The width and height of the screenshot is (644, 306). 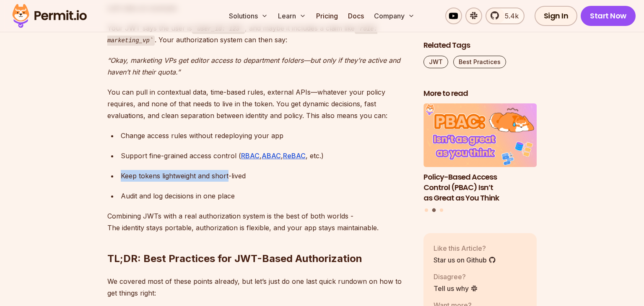 I want to click on p: You can pull in contextual data, time-based rules, external APIs—whatever your policy requires, a..., so click(x=259, y=104).